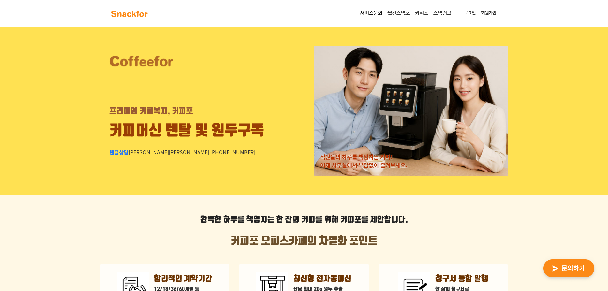  What do you see at coordinates (187, 131) in the screenshot?
I see `div: 커피머신 렌탈 및 원두구독` at bounding box center [187, 131].